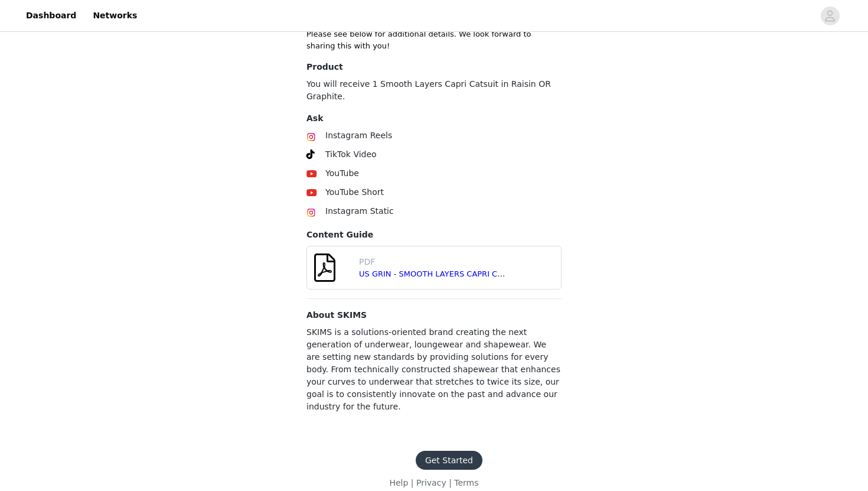 This screenshot has height=491, width=868. What do you see at coordinates (466, 482) in the screenshot?
I see `a: Terms` at bounding box center [466, 482].